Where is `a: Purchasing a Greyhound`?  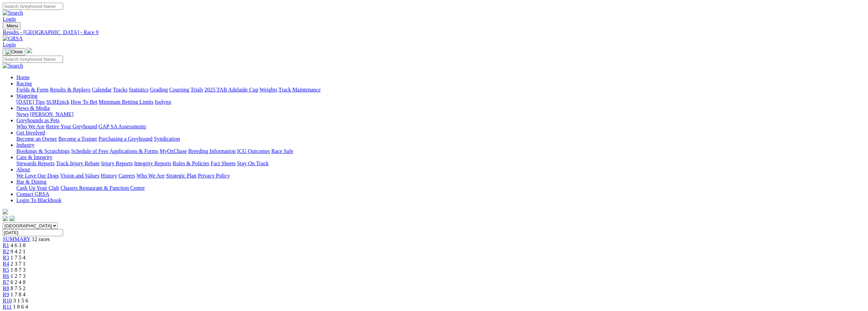
a: Purchasing a Greyhound is located at coordinates (125, 138).